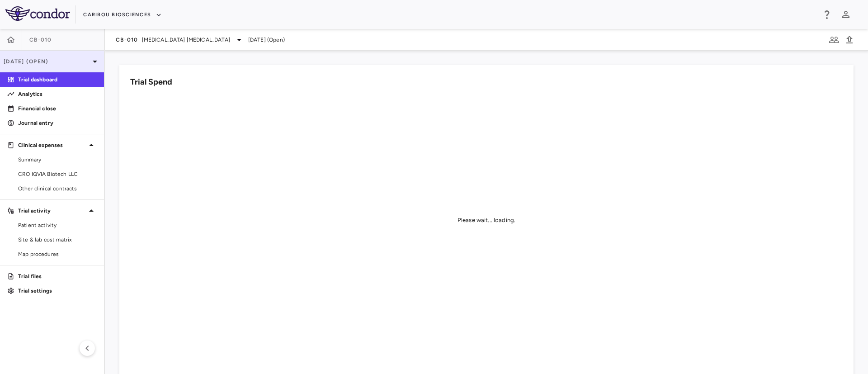  Describe the element at coordinates (52, 211) in the screenshot. I see `p: Trial activity` at that location.